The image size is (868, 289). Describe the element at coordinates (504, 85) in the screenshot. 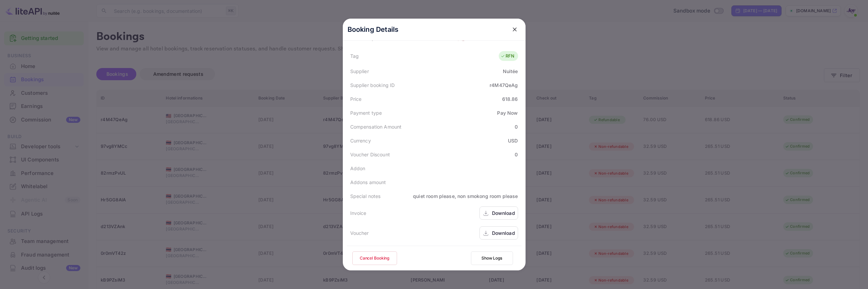

I see `div: r4M47QeAg` at that location.